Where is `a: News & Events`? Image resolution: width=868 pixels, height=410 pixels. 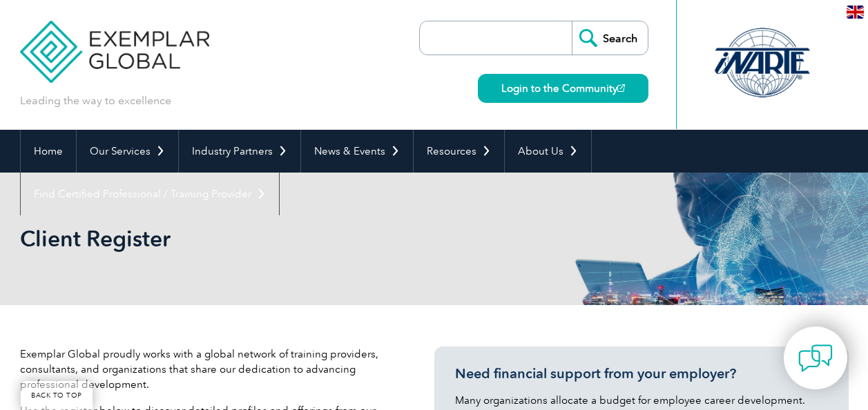 a: News & Events is located at coordinates (357, 151).